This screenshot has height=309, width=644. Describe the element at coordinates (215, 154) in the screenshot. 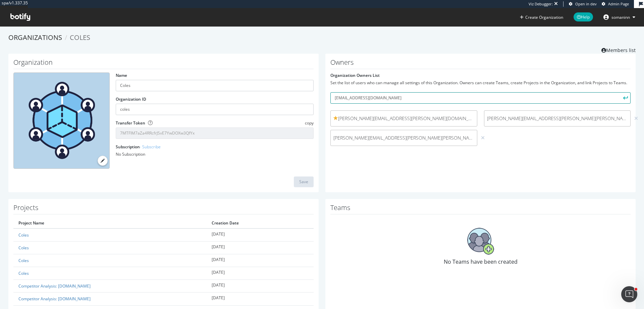

I see `div: No Subscription` at that location.